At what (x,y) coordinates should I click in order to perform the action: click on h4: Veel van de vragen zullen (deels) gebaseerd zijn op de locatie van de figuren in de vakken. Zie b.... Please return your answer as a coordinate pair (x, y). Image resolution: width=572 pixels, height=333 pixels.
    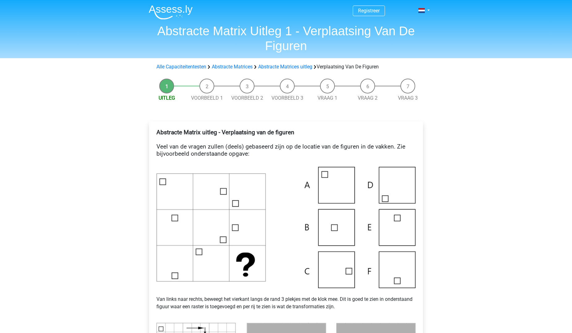
    Looking at the image, I should click on (286, 146).